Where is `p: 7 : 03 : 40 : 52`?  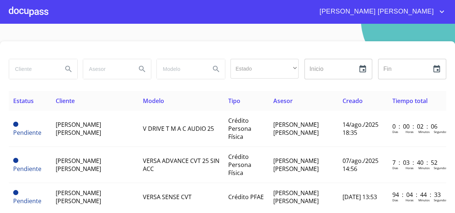 p: 7 : 03 : 40 : 52 is located at coordinates (417, 163).